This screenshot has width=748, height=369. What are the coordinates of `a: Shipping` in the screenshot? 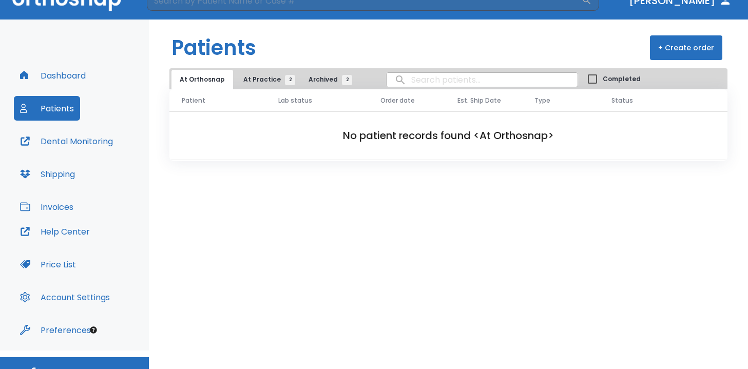 It's located at (47, 174).